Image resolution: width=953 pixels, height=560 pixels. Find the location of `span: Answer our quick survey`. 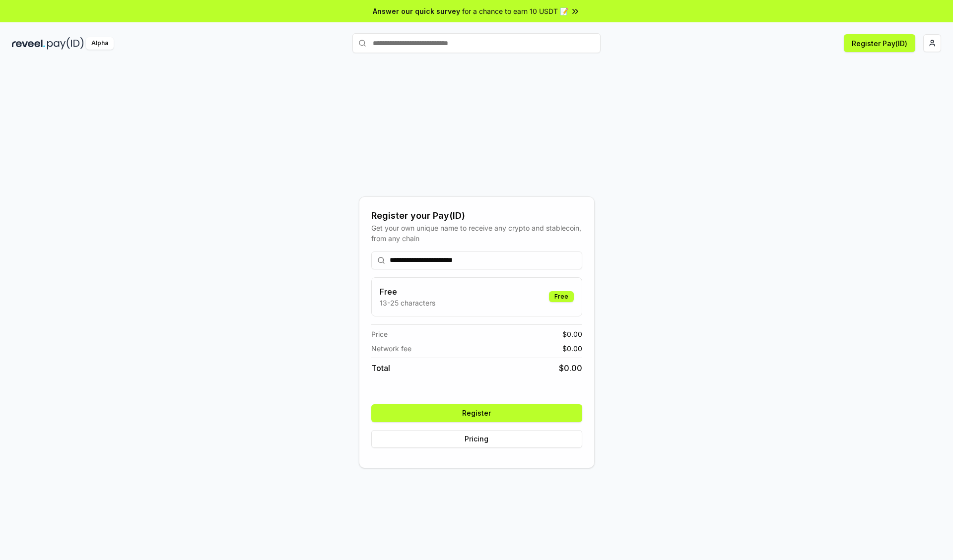

span: Answer our quick survey is located at coordinates (416, 11).